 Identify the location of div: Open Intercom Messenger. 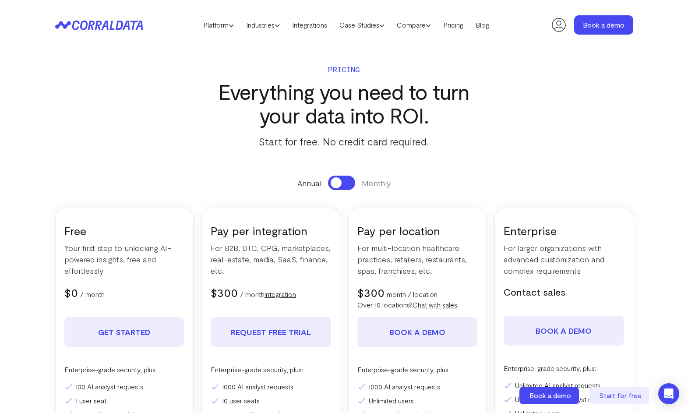
(669, 394).